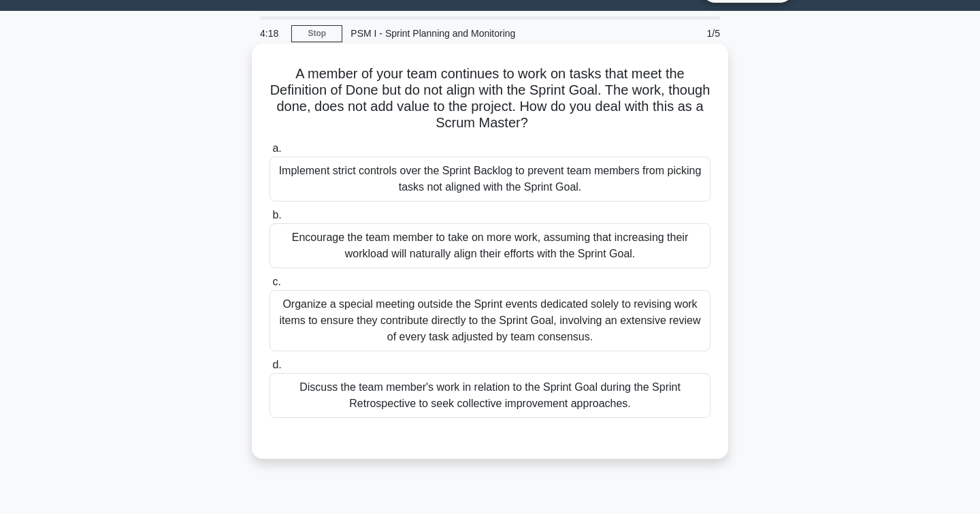 This screenshot has width=980, height=514. Describe the element at coordinates (271, 33) in the screenshot. I see `div: 4:18` at that location.